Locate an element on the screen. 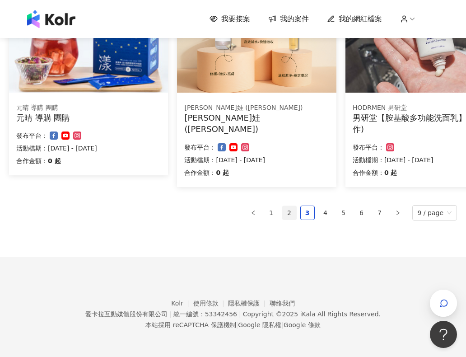 Image resolution: width=466 pixels, height=357 pixels. a: 5 is located at coordinates (344, 213).